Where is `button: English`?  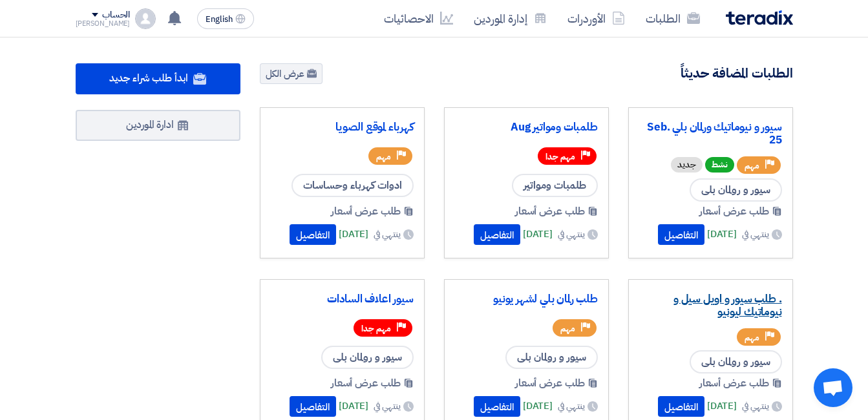 button: English is located at coordinates (225, 19).